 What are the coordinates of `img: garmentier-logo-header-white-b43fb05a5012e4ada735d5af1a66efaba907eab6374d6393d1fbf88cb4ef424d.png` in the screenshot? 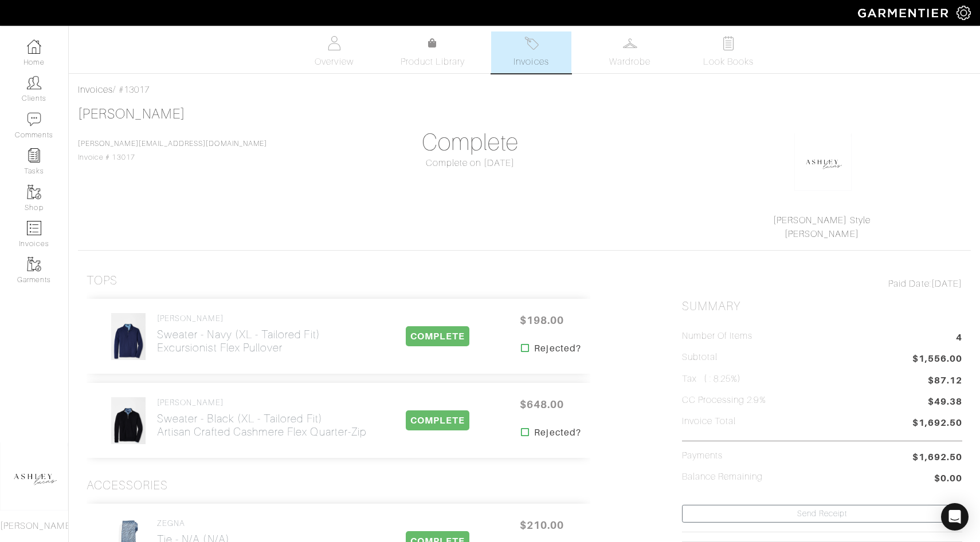 It's located at (905, 13).